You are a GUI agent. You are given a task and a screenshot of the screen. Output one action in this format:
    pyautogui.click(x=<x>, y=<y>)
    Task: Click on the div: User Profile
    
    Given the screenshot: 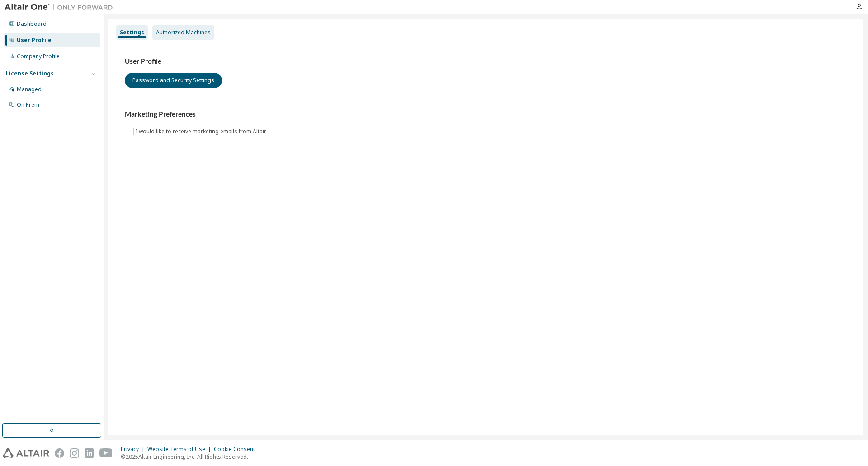 What is the action you would take?
    pyautogui.click(x=34, y=40)
    